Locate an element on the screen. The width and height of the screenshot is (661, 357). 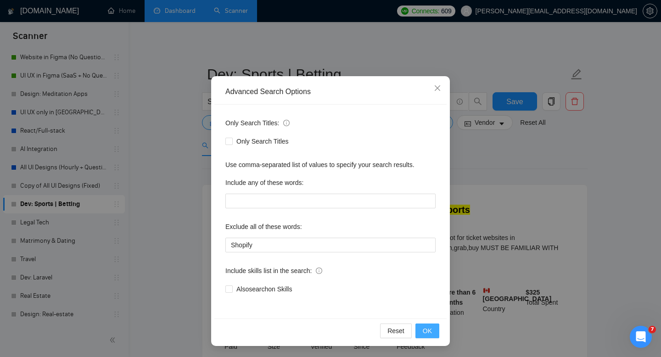
span: Reset is located at coordinates (396, 331).